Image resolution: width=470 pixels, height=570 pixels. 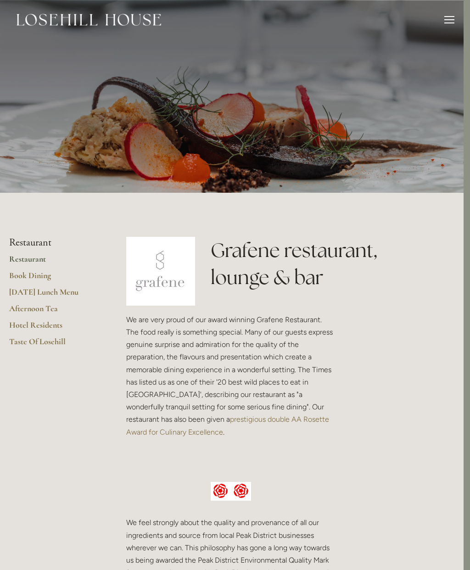 What do you see at coordinates (53, 345) in the screenshot?
I see `a: Taste Of Losehill` at bounding box center [53, 345].